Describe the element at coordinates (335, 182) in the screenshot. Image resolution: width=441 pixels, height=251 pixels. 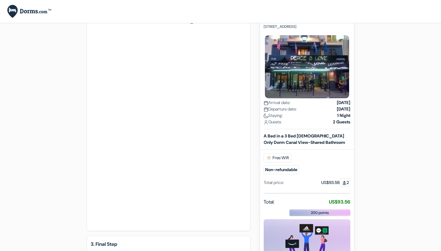
I see `div: US$93.56` at that location.